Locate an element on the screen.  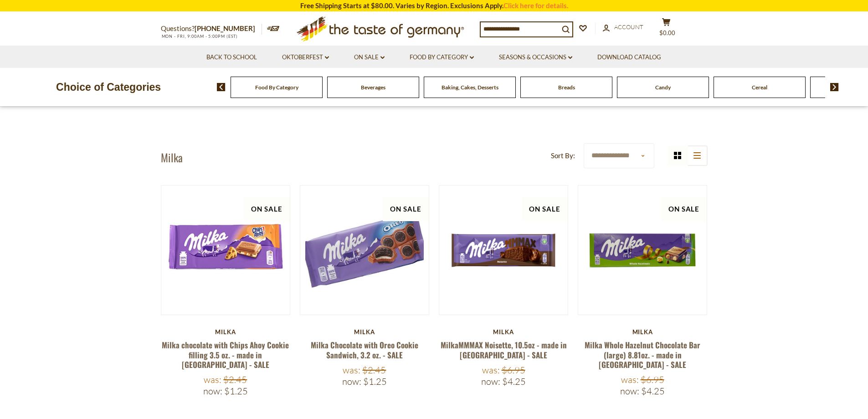
img: Milka Chocolate with Oreo Cookie Sandwich, 3.2 oz. - SALE is located at coordinates (365, 250).